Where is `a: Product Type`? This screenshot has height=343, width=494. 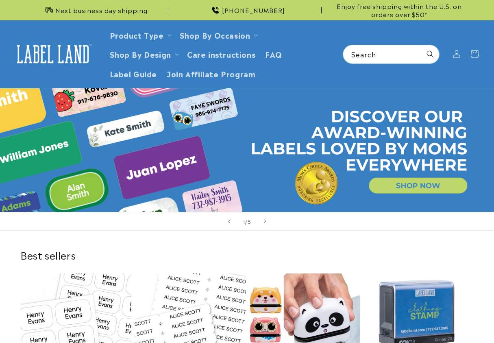 a: Product Type is located at coordinates (137, 35).